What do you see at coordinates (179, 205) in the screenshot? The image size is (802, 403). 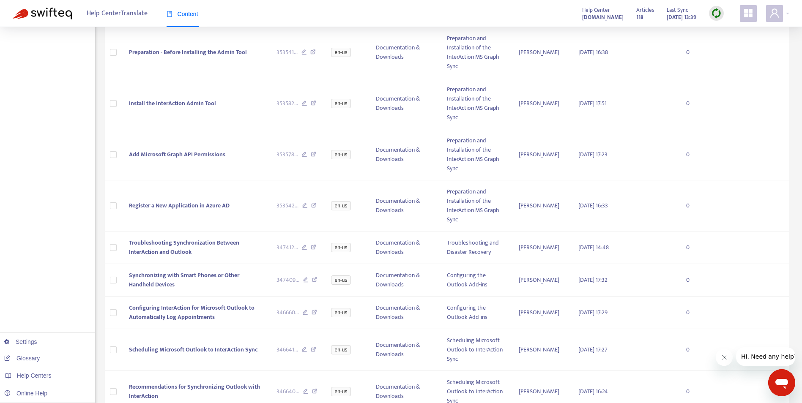 I see `span: Register a New Application in Azure AD` at bounding box center [179, 205].